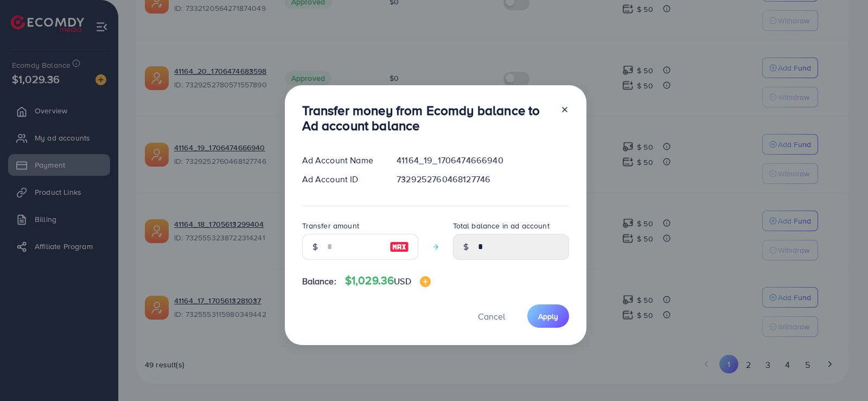 Image resolution: width=868 pixels, height=401 pixels. What do you see at coordinates (319, 281) in the screenshot?
I see `span: Balance:` at bounding box center [319, 281].